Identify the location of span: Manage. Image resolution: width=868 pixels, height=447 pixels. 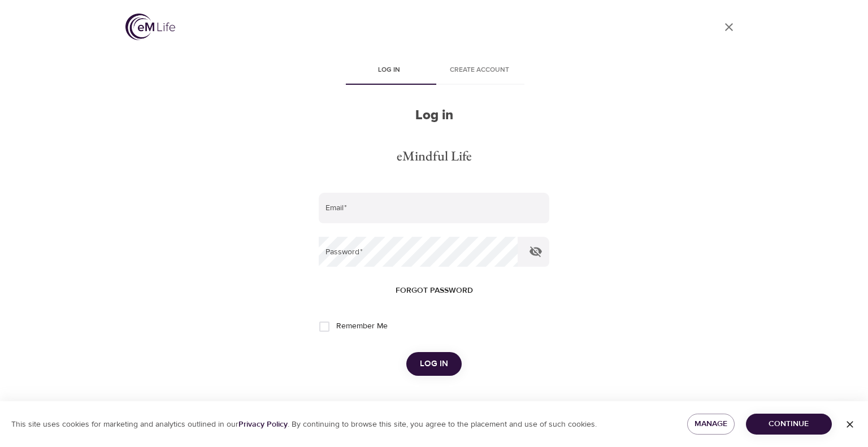
(711, 424).